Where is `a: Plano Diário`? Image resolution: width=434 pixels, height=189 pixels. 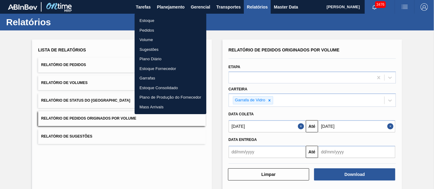
a: Plano Diário is located at coordinates (170, 59).